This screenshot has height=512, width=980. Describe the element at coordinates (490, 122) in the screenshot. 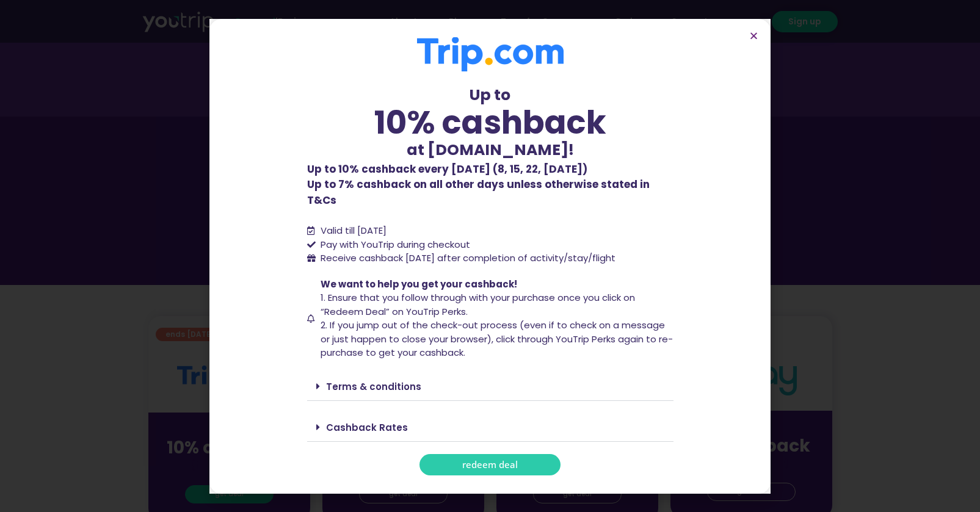

I see `div: 10% cashback` at that location.